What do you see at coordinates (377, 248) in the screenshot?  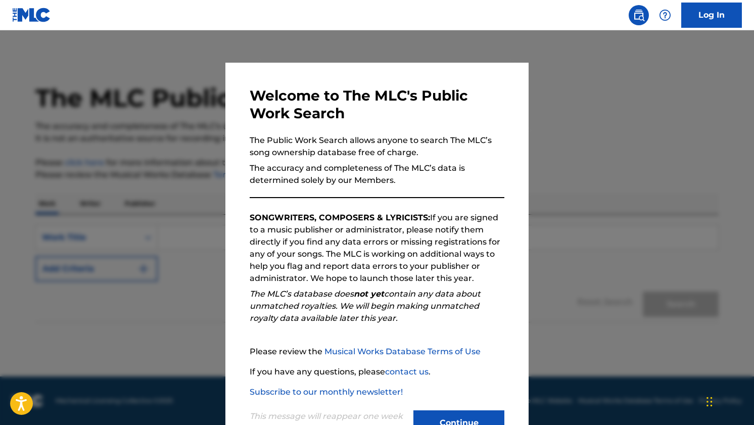 I see `p: If you are signed to a music publisher or administrator, please notify them directly if you find ...` at bounding box center [377, 248].